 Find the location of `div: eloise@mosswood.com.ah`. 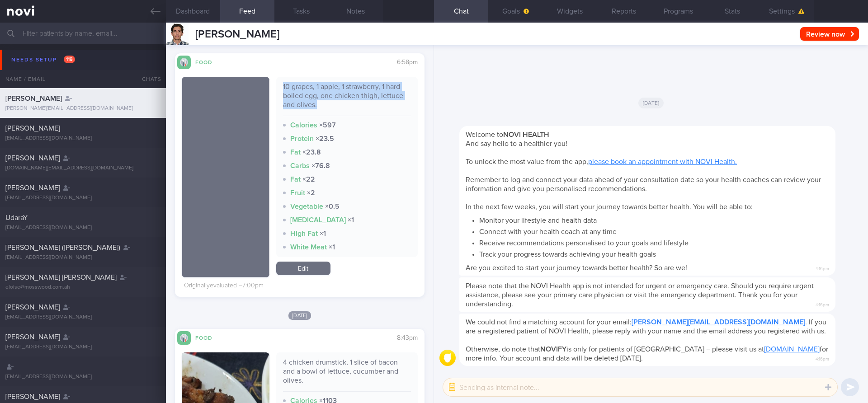

div: eloise@mosswood.com.ah is located at coordinates (83, 287).